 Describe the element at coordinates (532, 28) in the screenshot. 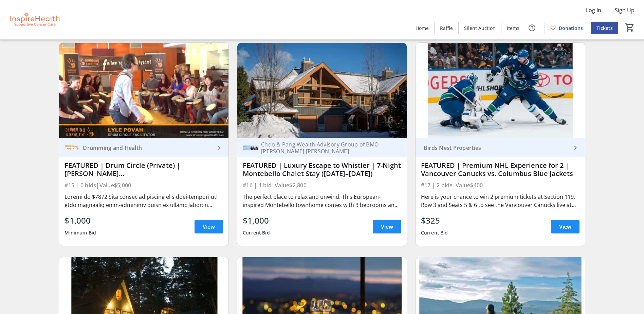

I see `button: Help` at that location.